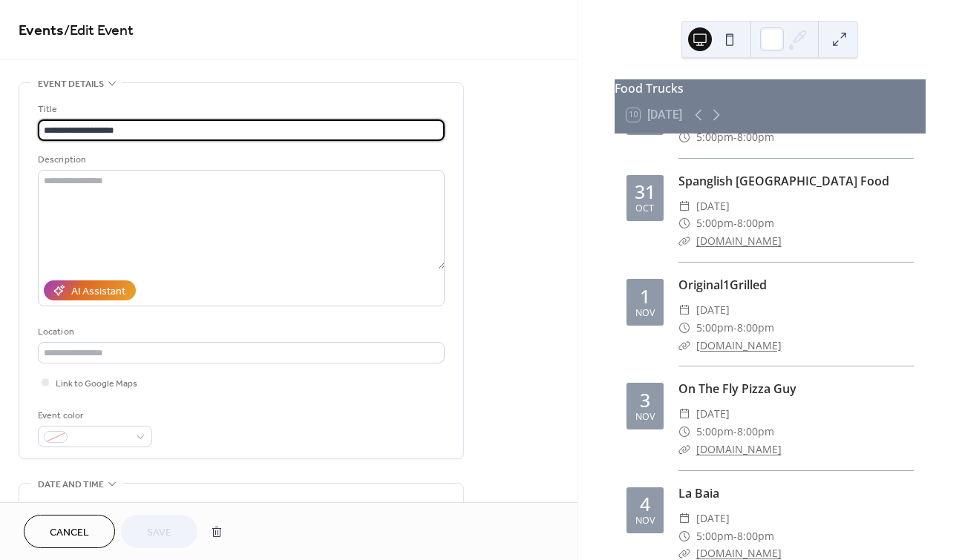 Image resolution: width=962 pixels, height=560 pixels. What do you see at coordinates (70, 484) in the screenshot?
I see `span: Date and time` at bounding box center [70, 484].